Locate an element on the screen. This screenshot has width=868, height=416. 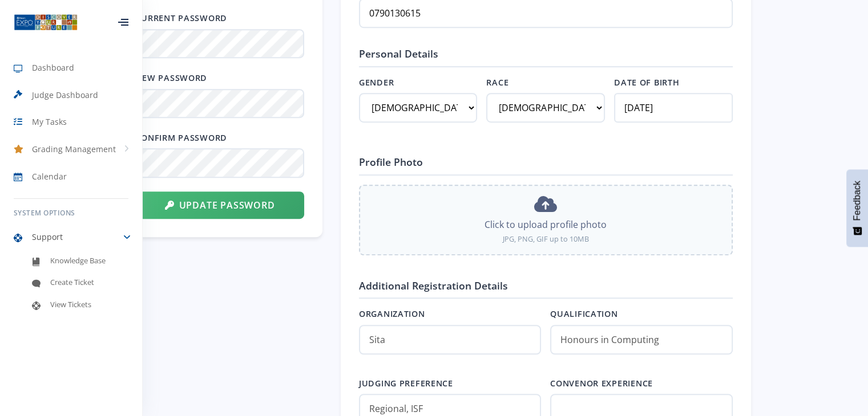
label: Race is located at coordinates (546, 82).